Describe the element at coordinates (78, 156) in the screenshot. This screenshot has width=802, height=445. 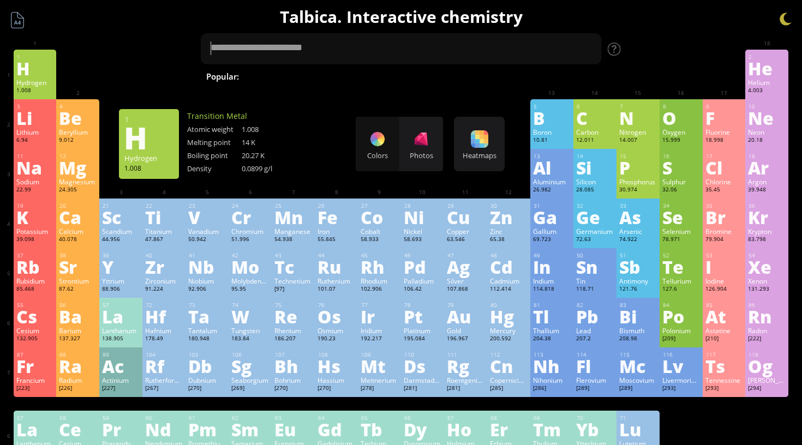
I see `div: 12` at that location.